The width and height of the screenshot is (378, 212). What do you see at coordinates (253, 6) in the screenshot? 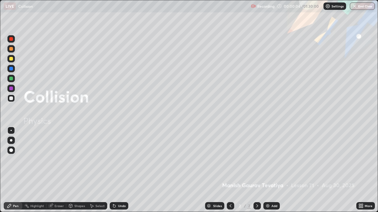
I see `img: recording.375f2c34.svg` at bounding box center [253, 6].